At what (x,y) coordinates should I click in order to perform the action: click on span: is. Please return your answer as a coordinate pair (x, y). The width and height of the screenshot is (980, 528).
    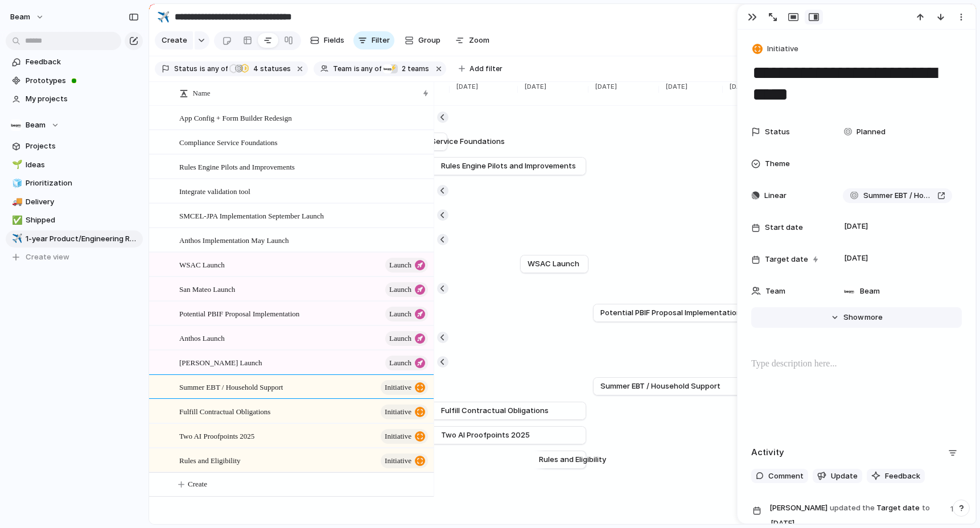
    Looking at the image, I should click on (203, 69).